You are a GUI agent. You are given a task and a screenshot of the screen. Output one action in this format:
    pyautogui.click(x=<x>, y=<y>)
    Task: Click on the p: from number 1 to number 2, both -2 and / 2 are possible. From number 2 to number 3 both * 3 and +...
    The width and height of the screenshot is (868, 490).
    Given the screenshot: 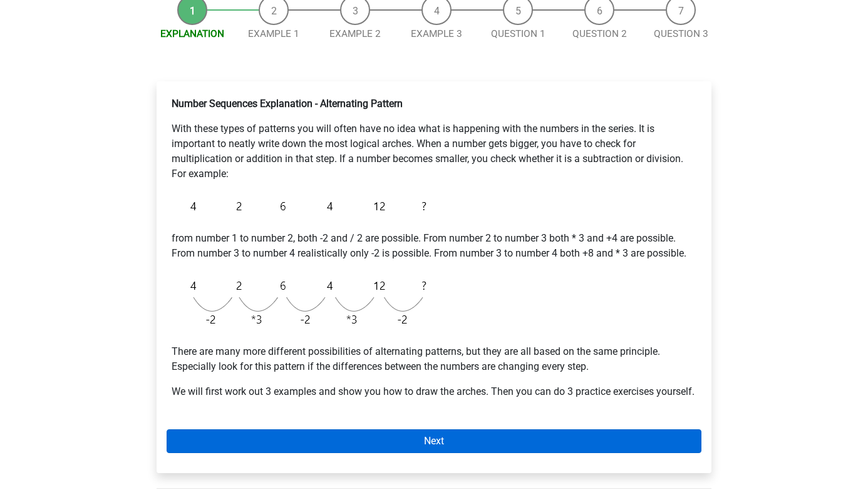 What is the action you would take?
    pyautogui.click(x=434, y=246)
    